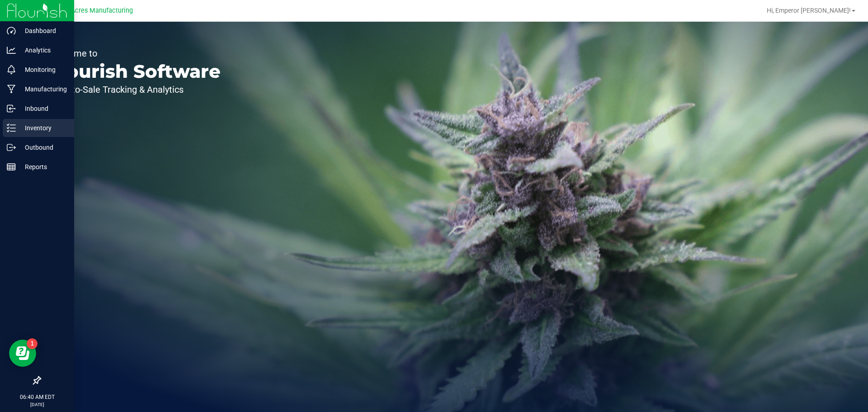  I want to click on p: Inbound, so click(43, 109).